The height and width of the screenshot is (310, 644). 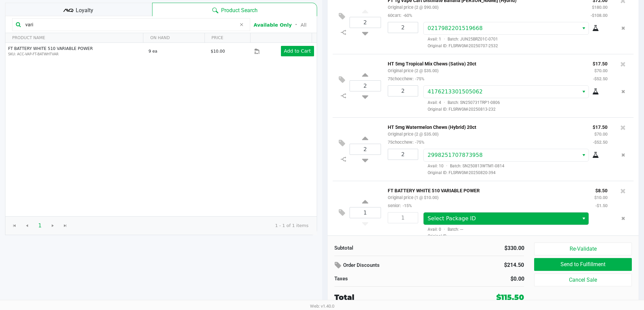 I want to click on span: Avail: 1 Batch: JUN25BRZ01C-0701, so click(x=461, y=39).